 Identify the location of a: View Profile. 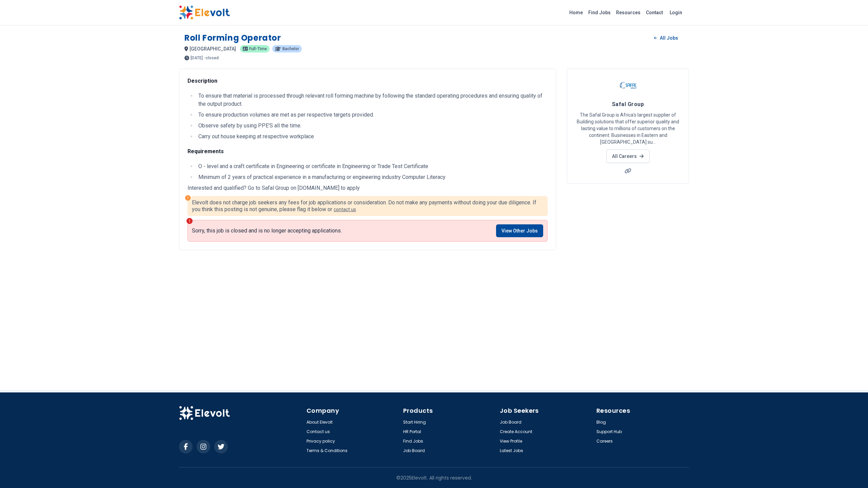
(512, 442).